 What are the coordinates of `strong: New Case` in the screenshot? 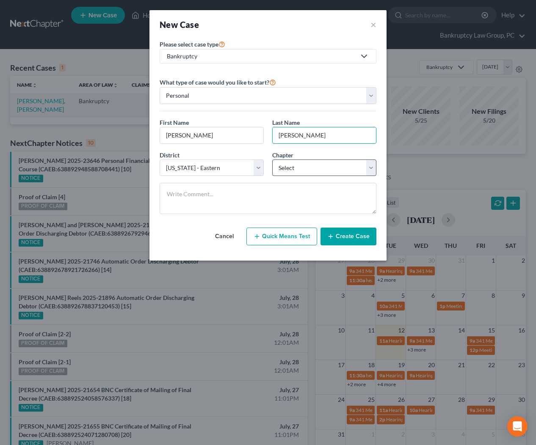 It's located at (179, 25).